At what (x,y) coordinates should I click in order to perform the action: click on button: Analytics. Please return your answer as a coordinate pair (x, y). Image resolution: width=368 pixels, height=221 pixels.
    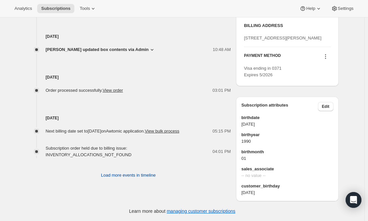
    Looking at the image, I should click on (23, 9).